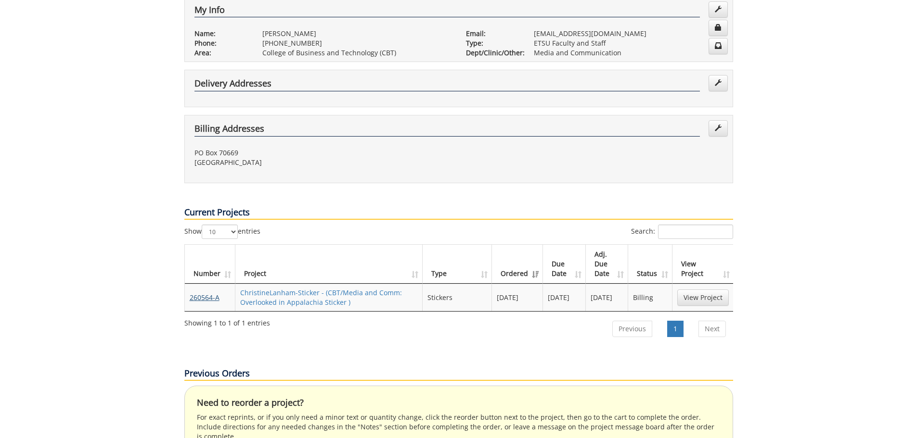 Image resolution: width=917 pixels, height=438 pixels. Describe the element at coordinates (703, 298) in the screenshot. I see `a: View Project` at that location.